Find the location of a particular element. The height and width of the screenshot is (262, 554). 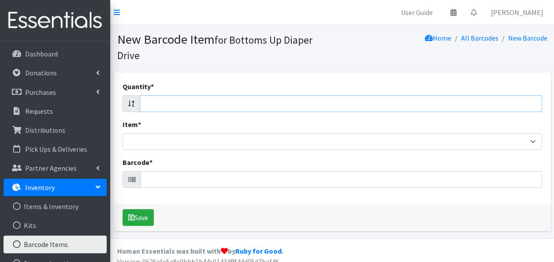

label: Item is located at coordinates (132, 124).